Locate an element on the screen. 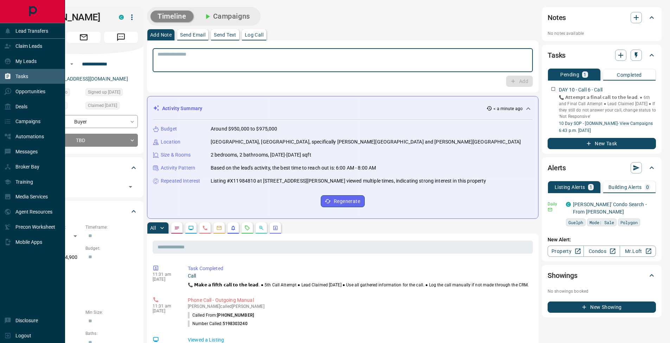 This screenshot has width=670, height=343. p: DAY 10 - Call 6 - Call is located at coordinates (581, 90).